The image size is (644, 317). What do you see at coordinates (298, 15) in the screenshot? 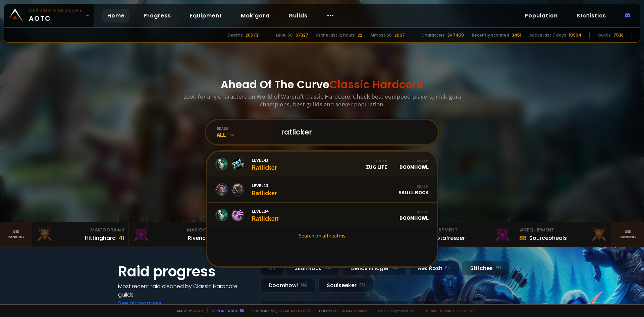
I see `a: Guilds` at bounding box center [298, 15].